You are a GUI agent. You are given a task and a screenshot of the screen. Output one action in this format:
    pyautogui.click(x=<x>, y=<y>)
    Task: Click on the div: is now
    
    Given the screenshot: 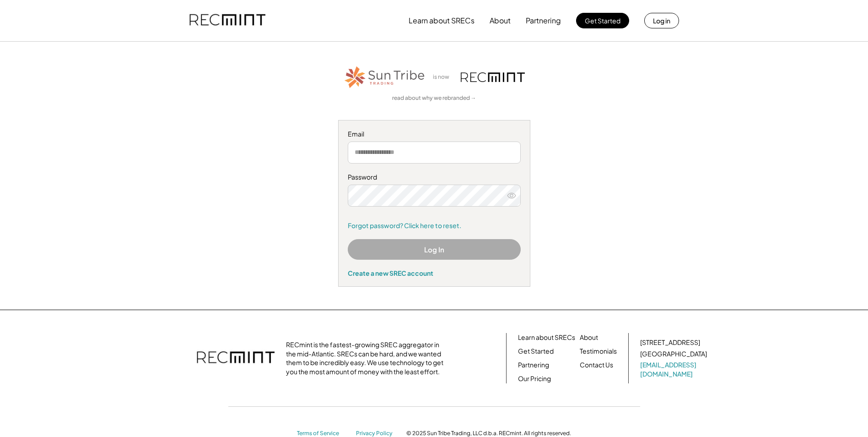 What is the action you would take?
    pyautogui.click(x=443, y=77)
    